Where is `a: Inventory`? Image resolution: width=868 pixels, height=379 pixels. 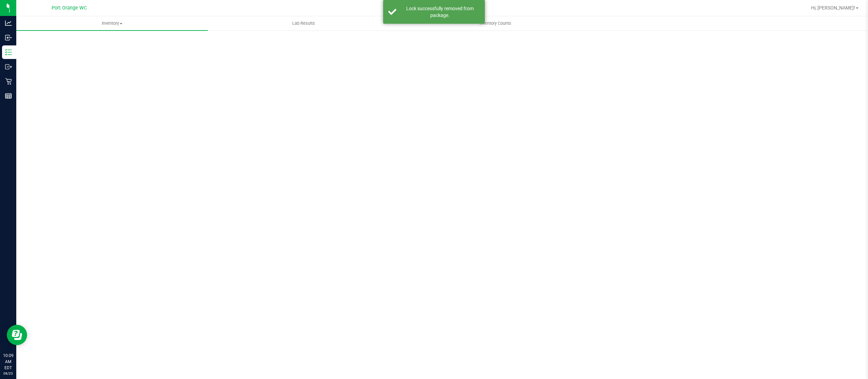
a: Inventory is located at coordinates (112, 24).